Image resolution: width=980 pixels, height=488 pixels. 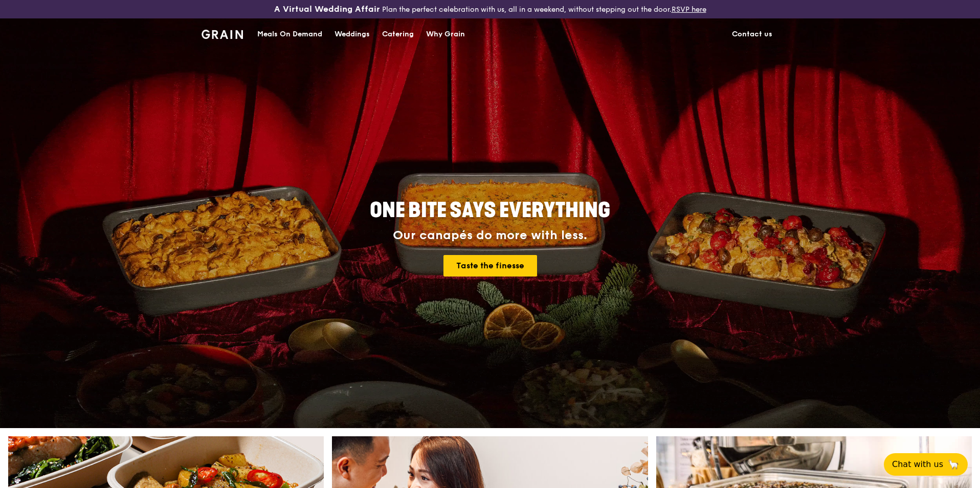 What do you see at coordinates (398, 34) in the screenshot?
I see `div: Catering` at bounding box center [398, 34].